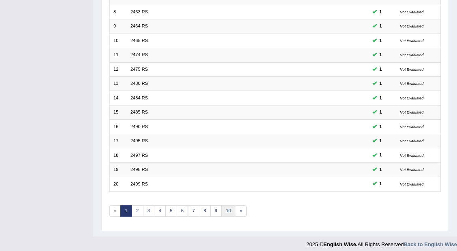  Describe the element at coordinates (137, 211) in the screenshot. I see `a: 2` at that location.